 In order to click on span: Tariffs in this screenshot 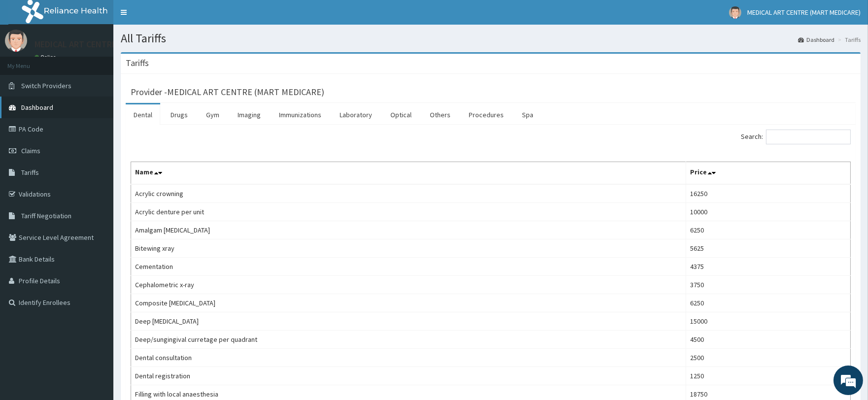, I will do `click(30, 173)`.